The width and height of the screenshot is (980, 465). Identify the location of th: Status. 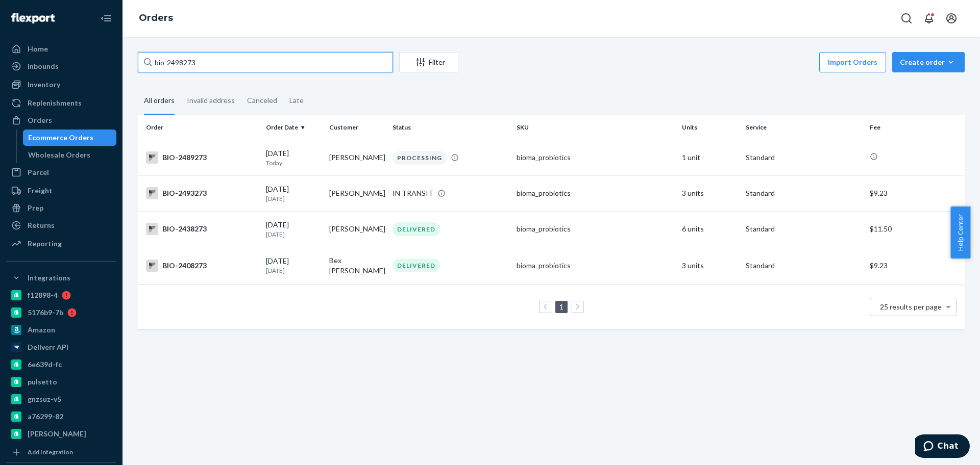
(450, 128).